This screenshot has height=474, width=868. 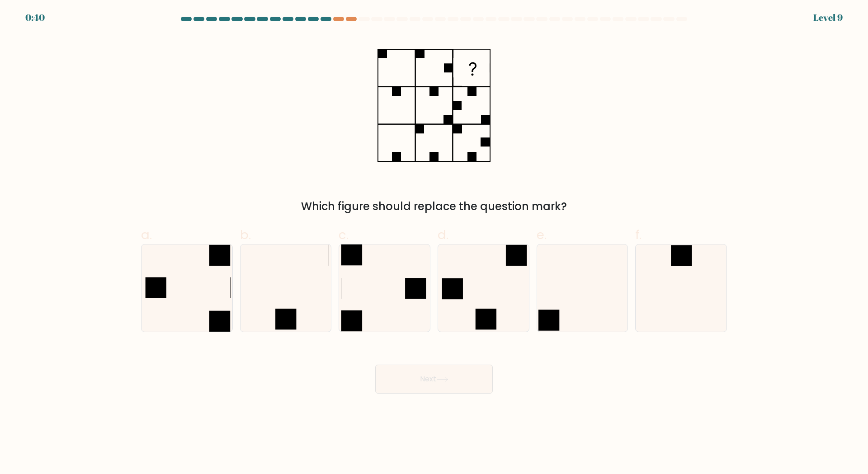 I want to click on span: f., so click(x=638, y=234).